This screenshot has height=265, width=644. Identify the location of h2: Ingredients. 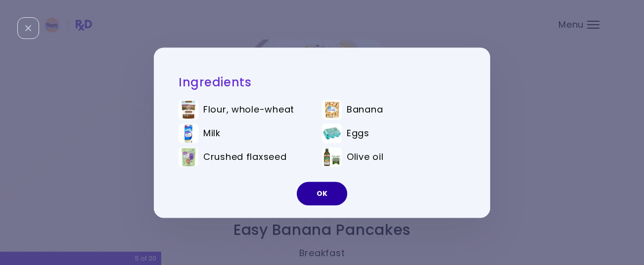
(322, 82).